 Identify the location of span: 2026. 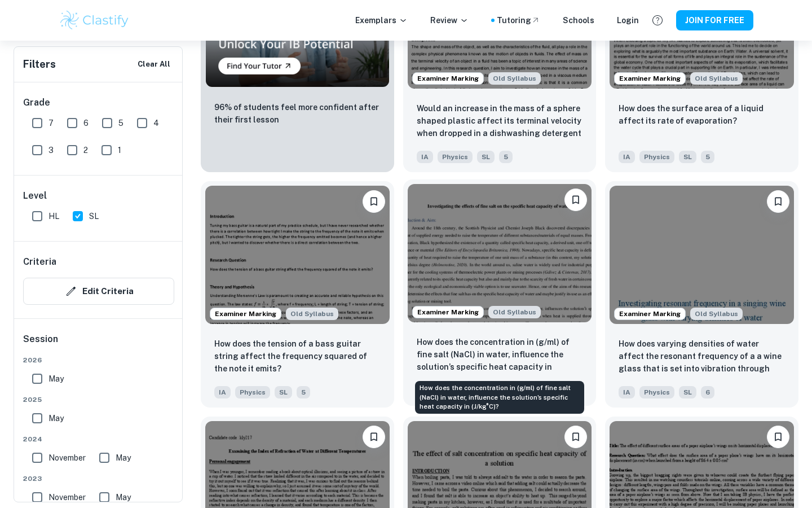
(99, 360).